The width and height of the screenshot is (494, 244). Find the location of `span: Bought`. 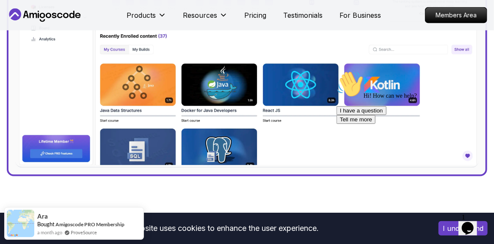

span: Bought is located at coordinates (46, 224).